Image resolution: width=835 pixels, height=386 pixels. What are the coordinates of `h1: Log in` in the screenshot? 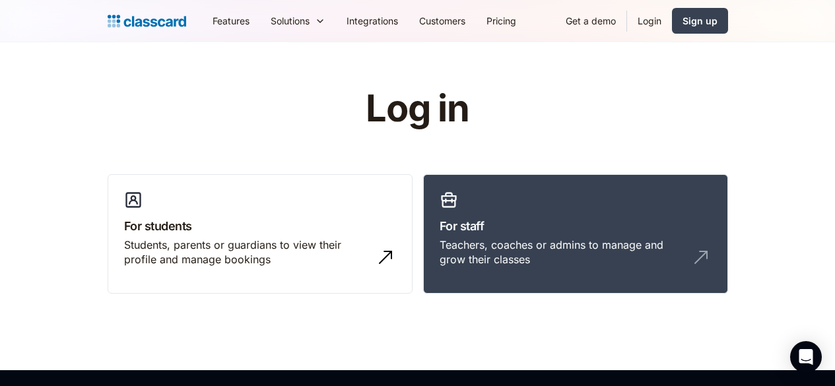 It's located at (417, 109).